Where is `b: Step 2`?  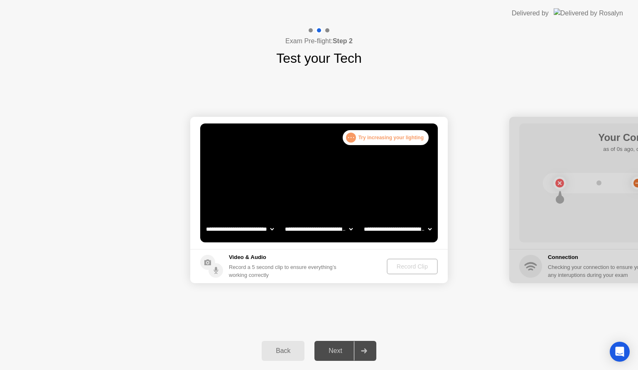
b: Step 2 is located at coordinates (343, 41).